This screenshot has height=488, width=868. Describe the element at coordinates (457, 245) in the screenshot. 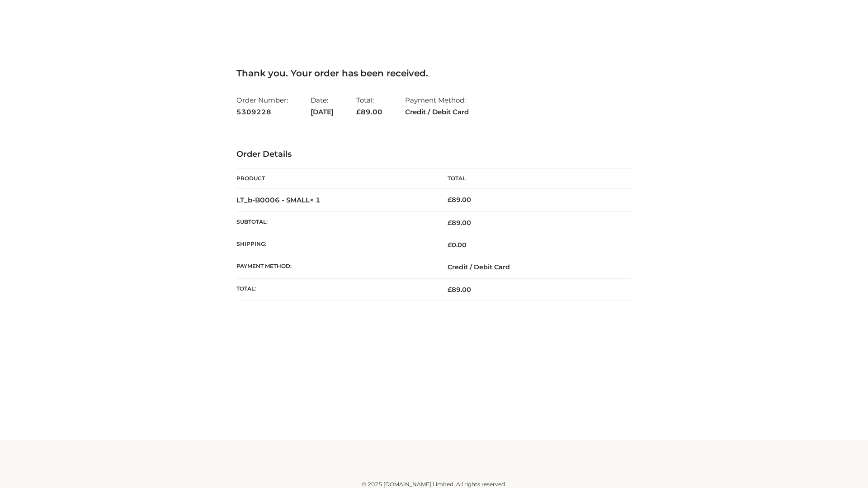

I see `bdi: 0.00` at that location.